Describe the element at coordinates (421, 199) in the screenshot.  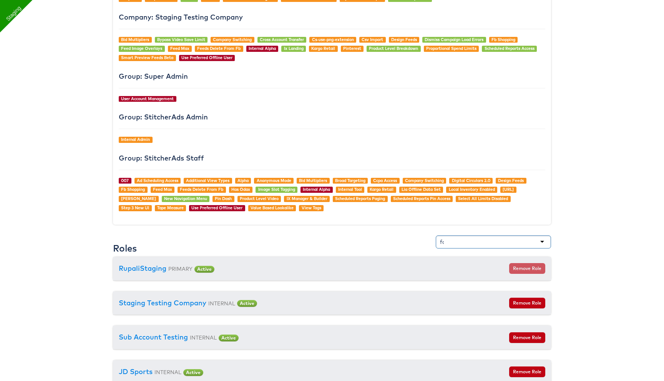
I see `a: Scheduled Reports Pin Access` at that location.